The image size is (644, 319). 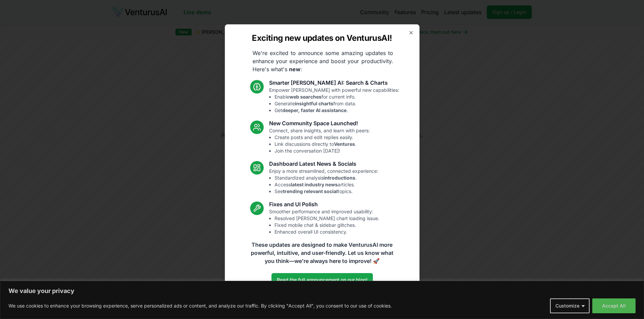 What do you see at coordinates (314, 103) in the screenshot?
I see `strong: insightful charts` at bounding box center [314, 103].